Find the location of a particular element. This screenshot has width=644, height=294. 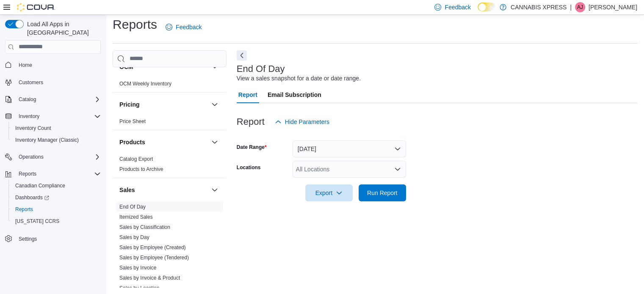

a: Sales by Location is located at coordinates (139, 288).